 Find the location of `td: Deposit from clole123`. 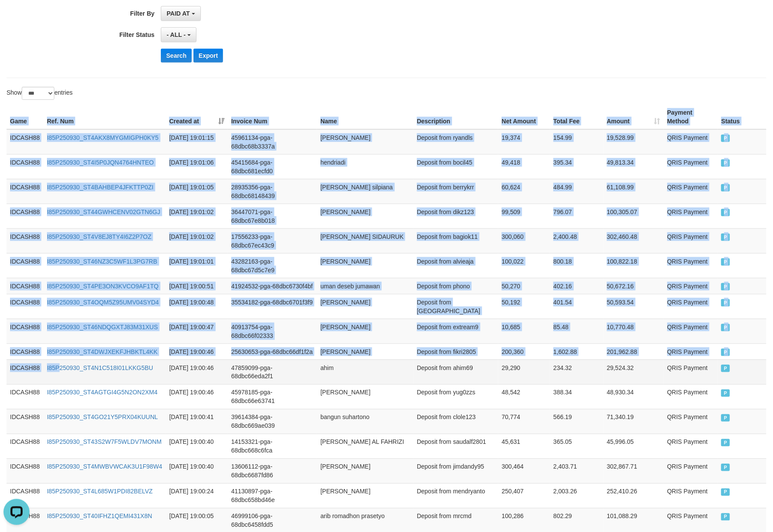

td: Deposit from clole123 is located at coordinates (456, 422).